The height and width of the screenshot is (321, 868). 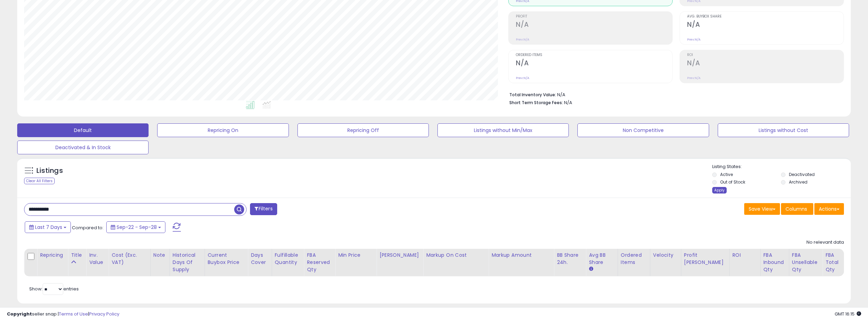 What do you see at coordinates (63, 314) in the screenshot?
I see `div: seller snap | |` at bounding box center [63, 314].